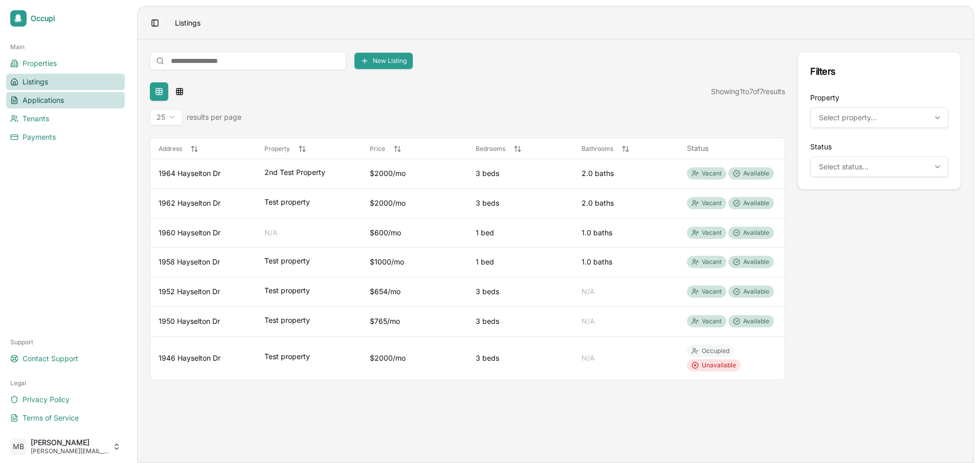  I want to click on div: 1960 Hayselton Dr, so click(203, 232).